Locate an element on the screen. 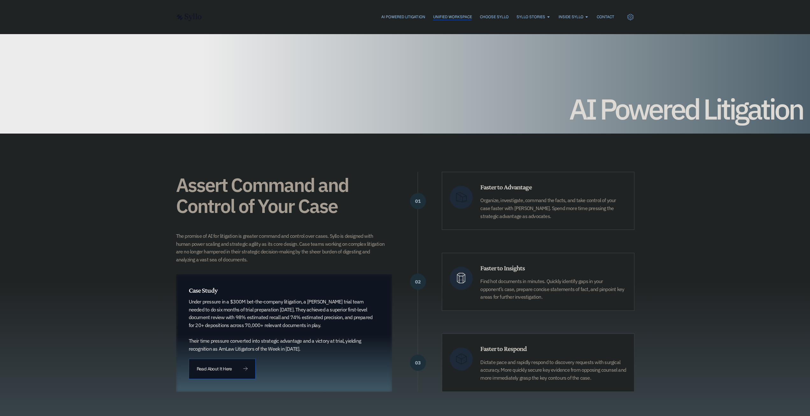 The image size is (810, 416). a: Contact is located at coordinates (605, 17).